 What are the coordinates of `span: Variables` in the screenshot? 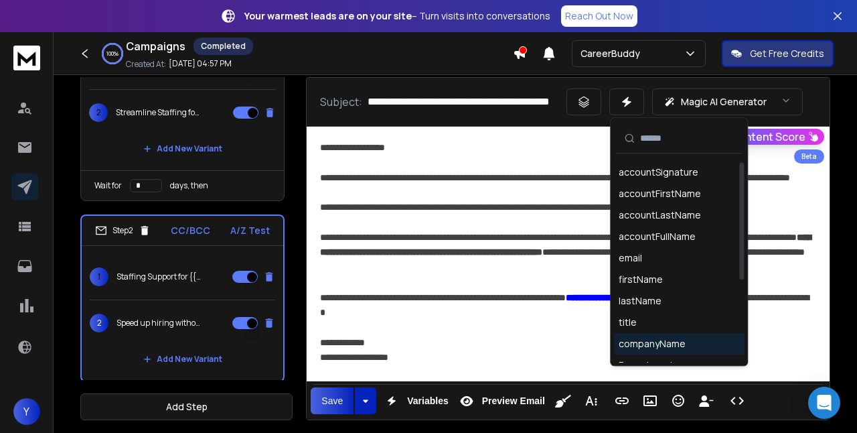 It's located at (428, 401).